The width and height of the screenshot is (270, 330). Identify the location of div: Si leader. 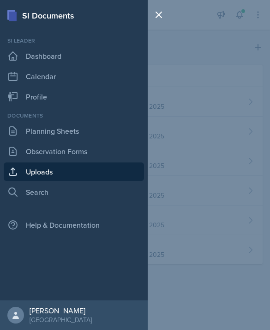
(74, 41).